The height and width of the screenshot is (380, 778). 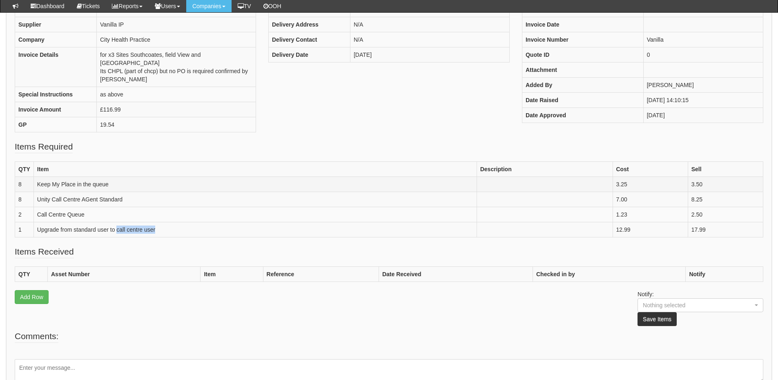 I want to click on th: Delivery Contact, so click(x=309, y=39).